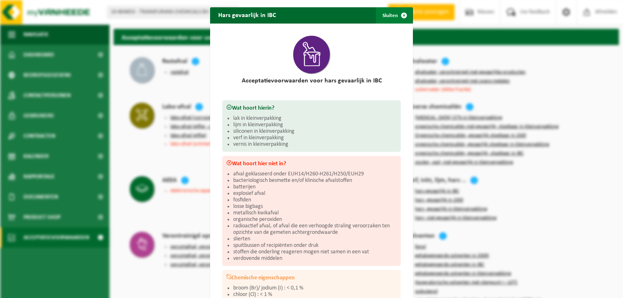 The width and height of the screenshot is (623, 298). Describe the element at coordinates (315, 207) in the screenshot. I see `li: losse bigbags` at that location.